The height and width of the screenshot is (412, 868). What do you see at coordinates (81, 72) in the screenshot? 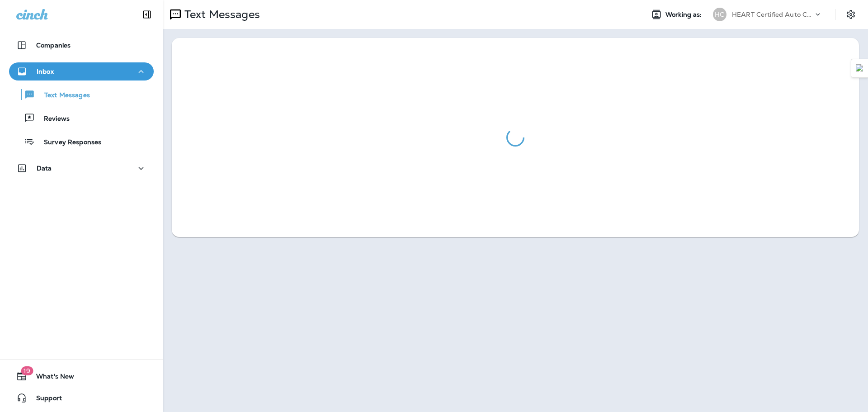
I see `button: Inbox` at bounding box center [81, 72].